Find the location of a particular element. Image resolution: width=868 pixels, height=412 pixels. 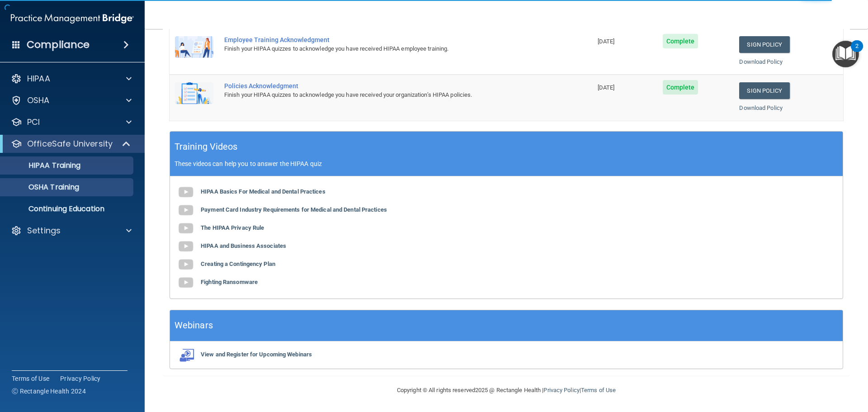

button: Open Resource Center, 2 new notifications is located at coordinates (845, 54).